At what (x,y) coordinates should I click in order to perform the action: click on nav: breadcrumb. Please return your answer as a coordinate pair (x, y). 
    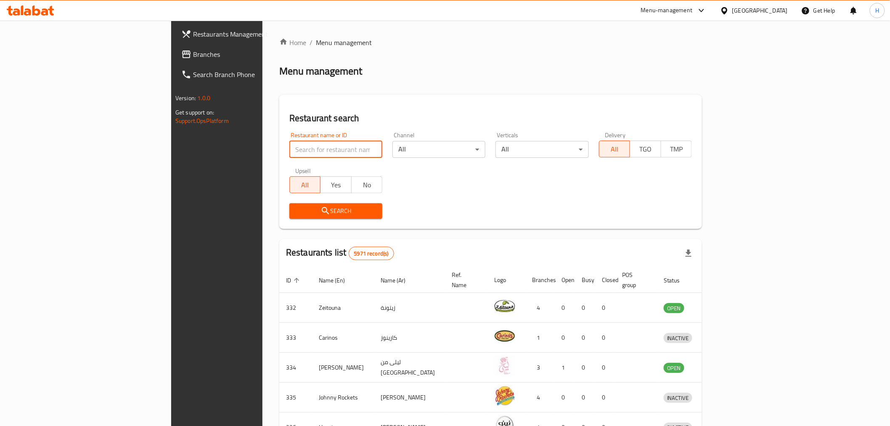
    Looking at the image, I should click on (490, 42).